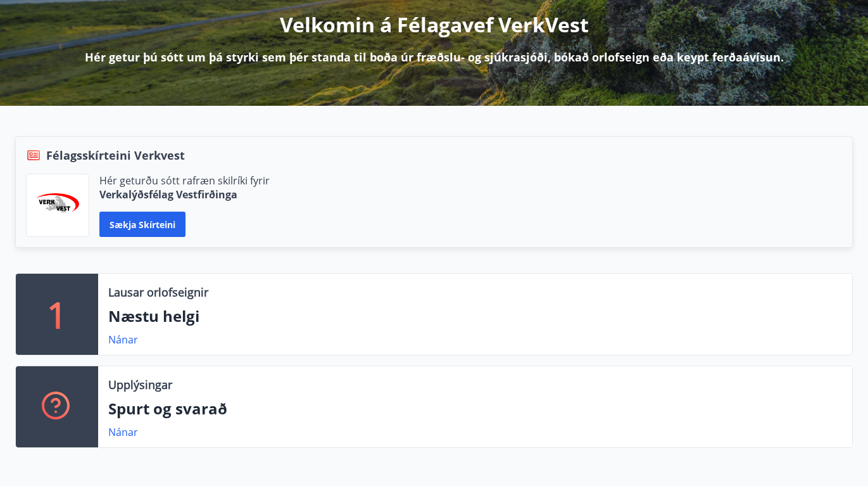 This screenshot has height=486, width=868. Describe the element at coordinates (58, 205) in the screenshot. I see `img: jihgzMk4dcgjRAW2aMgpbAqQEG7LZi0j9dOLAUvz.png` at that location.